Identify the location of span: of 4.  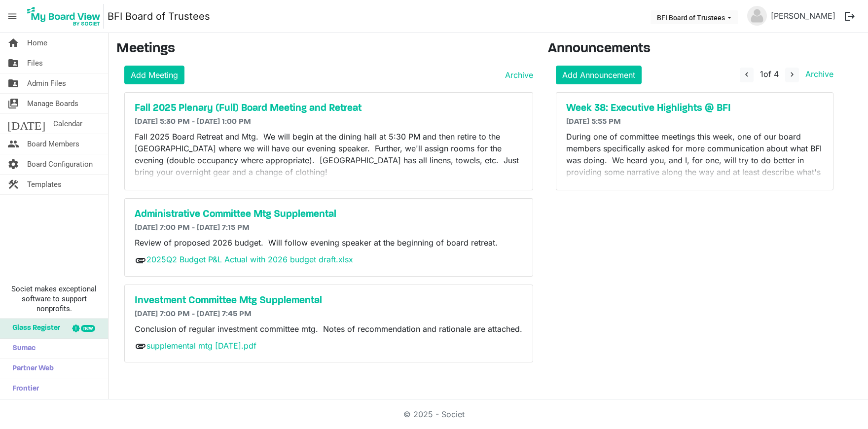
(770, 74).